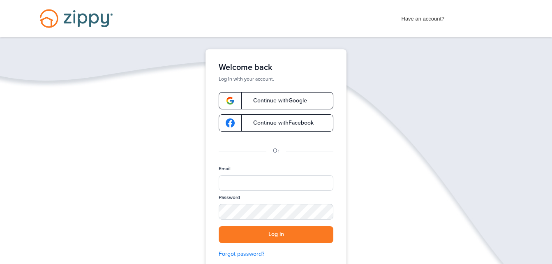 The height and width of the screenshot is (264, 552). I want to click on a: google-logoContinue withGoogle, so click(276, 101).